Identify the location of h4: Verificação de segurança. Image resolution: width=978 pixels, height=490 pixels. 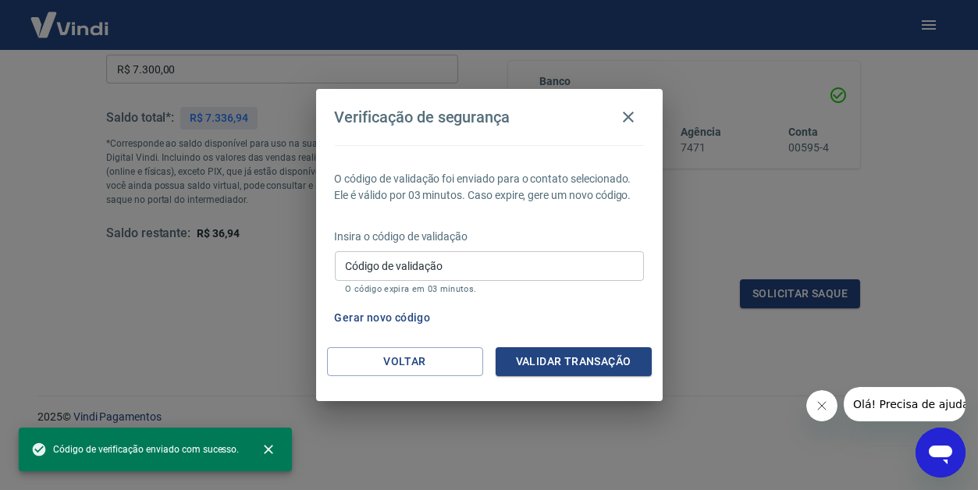
(422, 117).